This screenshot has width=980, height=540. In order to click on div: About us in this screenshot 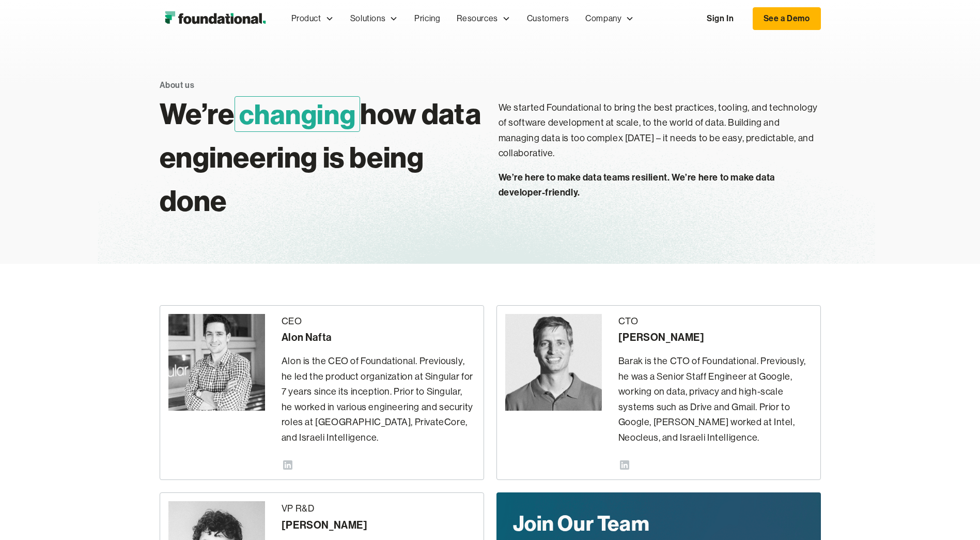, I will do `click(177, 85)`.